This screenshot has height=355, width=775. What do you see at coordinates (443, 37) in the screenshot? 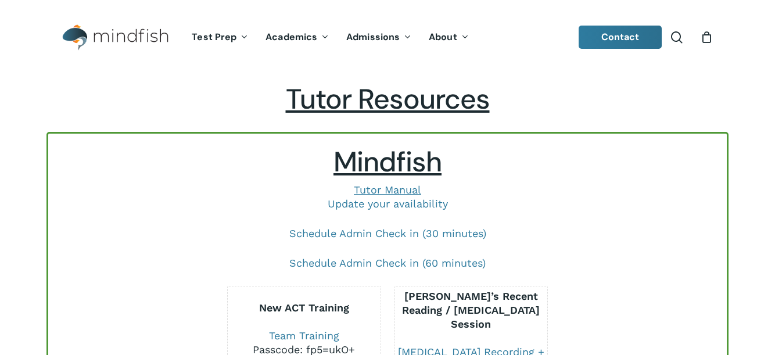
I see `span: About` at bounding box center [443, 37].